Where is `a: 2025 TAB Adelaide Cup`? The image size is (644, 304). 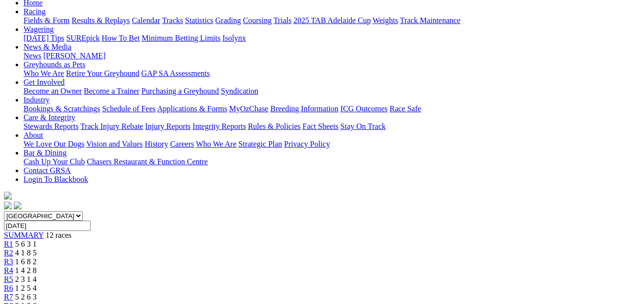
a: 2025 TAB Adelaide Cup is located at coordinates (332, 20).